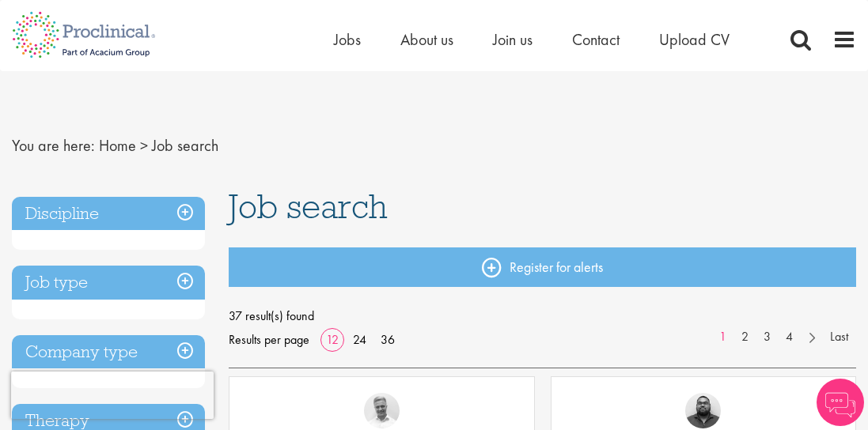 The width and height of the screenshot is (868, 430). What do you see at coordinates (426, 40) in the screenshot?
I see `a: About us` at bounding box center [426, 40].